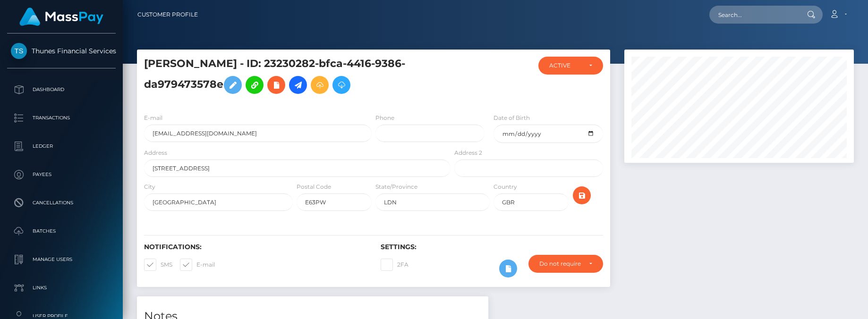 The width and height of the screenshot is (868, 319). Describe the element at coordinates (62, 288) in the screenshot. I see `a: Links` at that location.